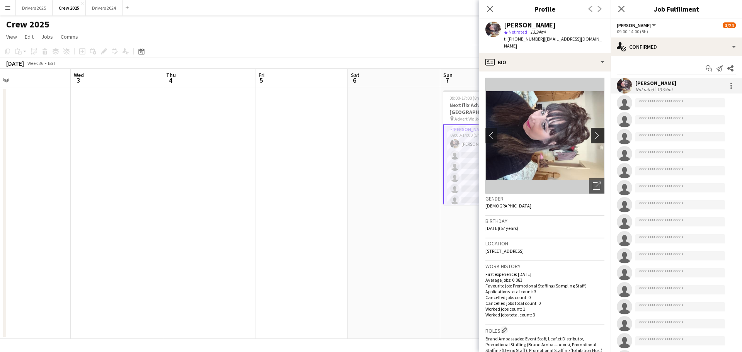  I want to click on p: Applications total count: 3, so click(545, 291).